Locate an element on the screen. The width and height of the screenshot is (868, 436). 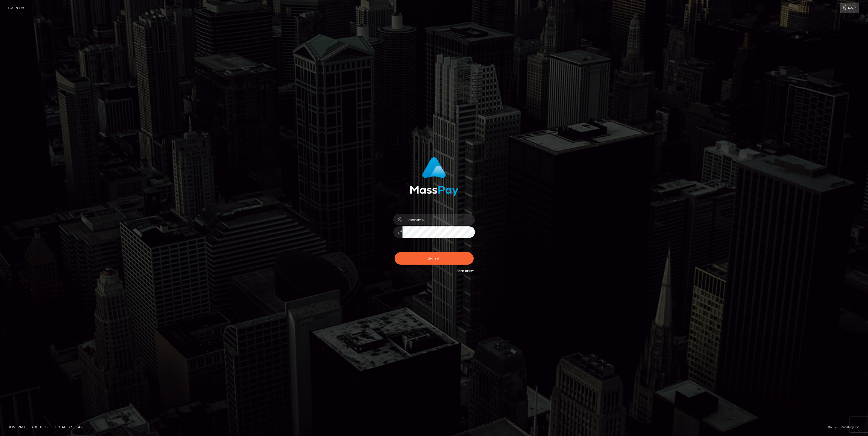
a: Homepage is located at coordinates (17, 427).